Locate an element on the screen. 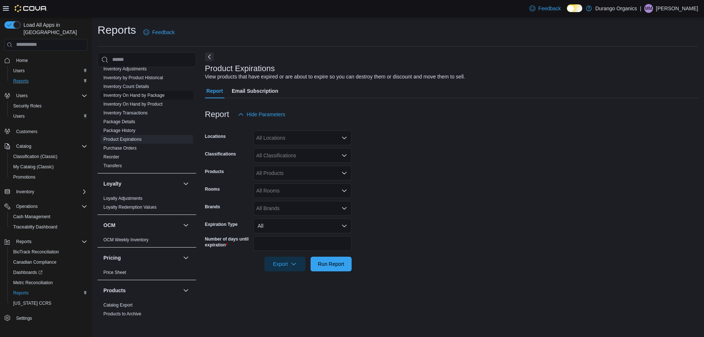  a: Price Sheet is located at coordinates (115, 273).